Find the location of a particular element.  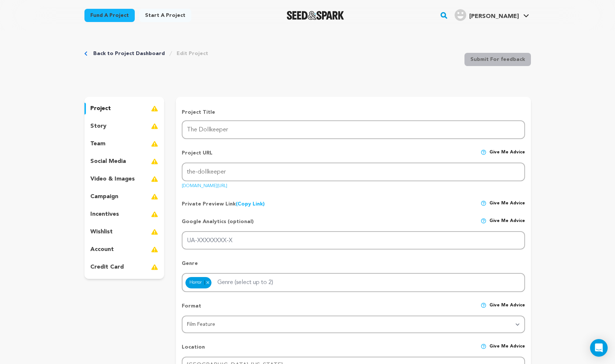

p: team is located at coordinates (98, 144).